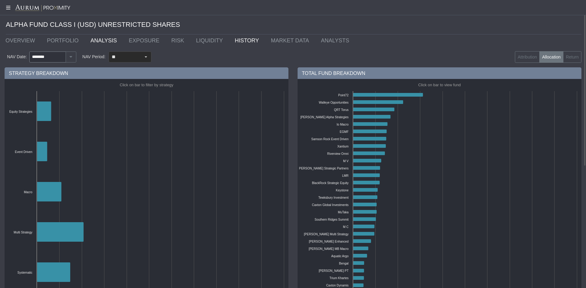  What do you see at coordinates (331, 220) in the screenshot?
I see `text: Southern Ridges Summit` at bounding box center [331, 220].